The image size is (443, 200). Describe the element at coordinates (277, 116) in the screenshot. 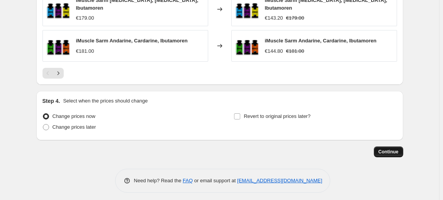

I see `span: Revert to original prices later?` at that location.